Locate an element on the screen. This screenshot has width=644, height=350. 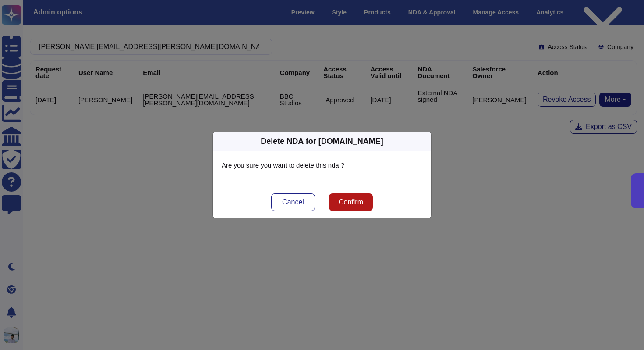
button: Cancel is located at coordinates (293, 202).